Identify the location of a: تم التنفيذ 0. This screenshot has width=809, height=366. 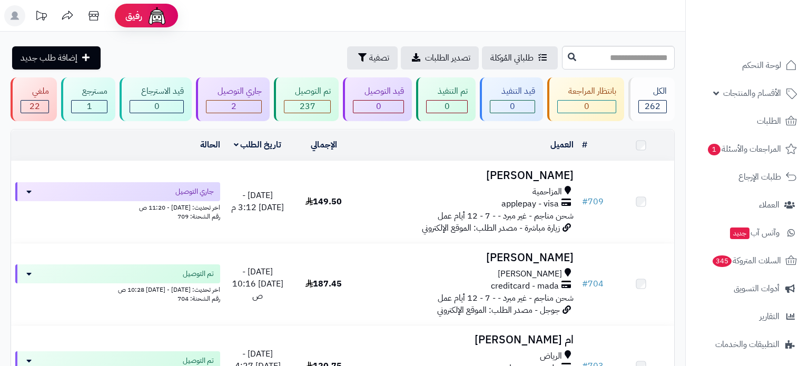
(445, 99).